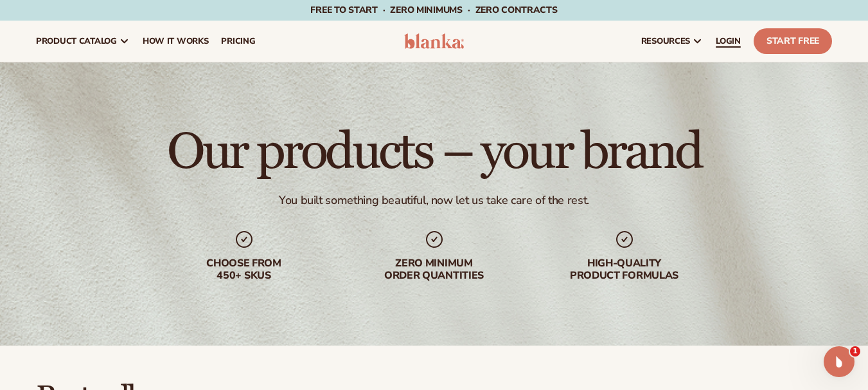  What do you see at coordinates (175, 41) in the screenshot?
I see `a: How It Works` at bounding box center [175, 41].